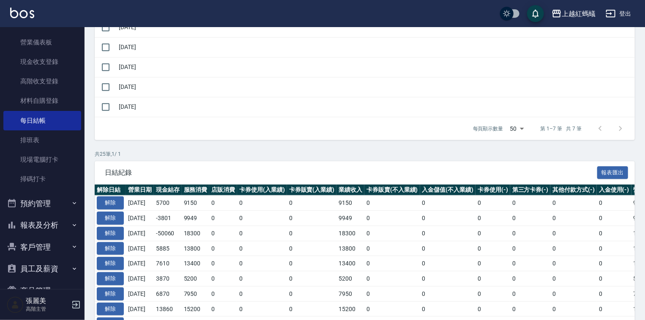 The height and width of the screenshot is (320, 645). Describe the element at coordinates (536, 14) in the screenshot. I see `button: save` at that location.